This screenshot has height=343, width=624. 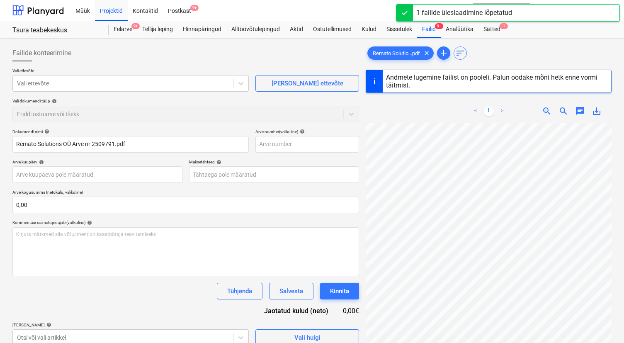 What do you see at coordinates (460, 29) in the screenshot?
I see `a: Analüütika` at bounding box center [460, 29].